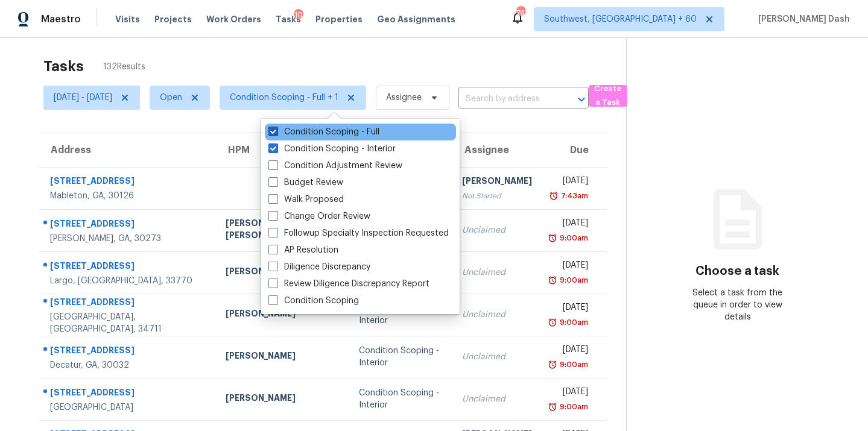 The height and width of the screenshot is (431, 868). I want to click on label: Condition Scoping - Interior, so click(332, 149).